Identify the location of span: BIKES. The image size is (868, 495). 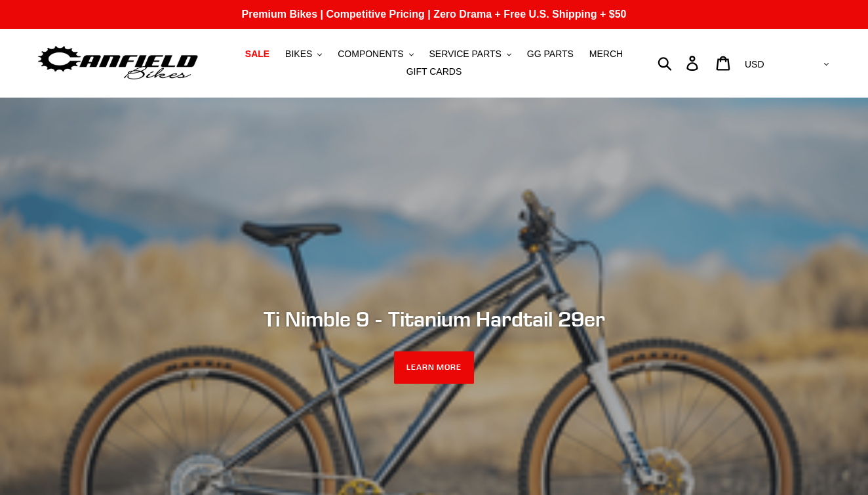
(298, 54).